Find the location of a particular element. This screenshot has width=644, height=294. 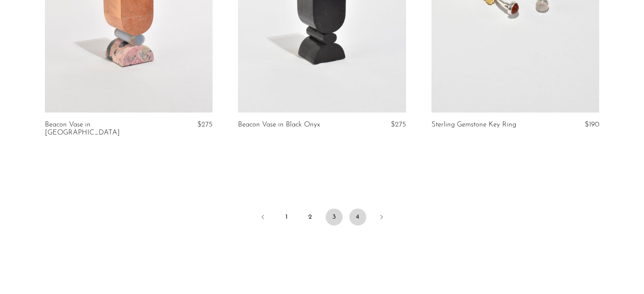

span: $190 is located at coordinates (592, 125).